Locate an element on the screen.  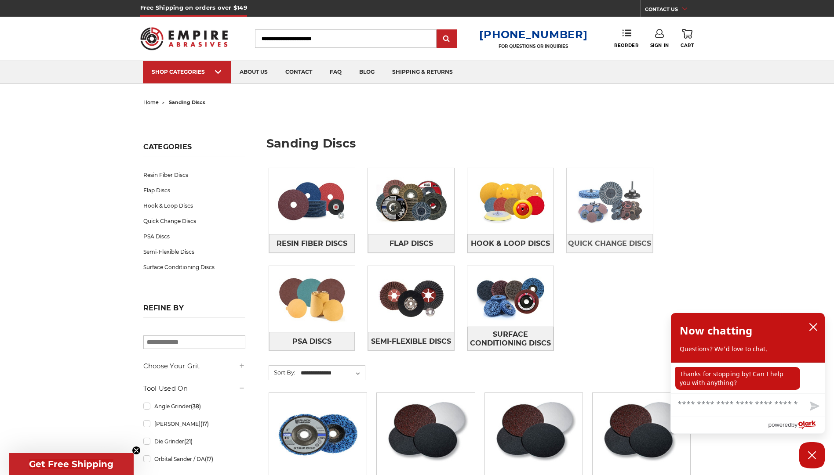
h5: Refine by is located at coordinates (194, 311).